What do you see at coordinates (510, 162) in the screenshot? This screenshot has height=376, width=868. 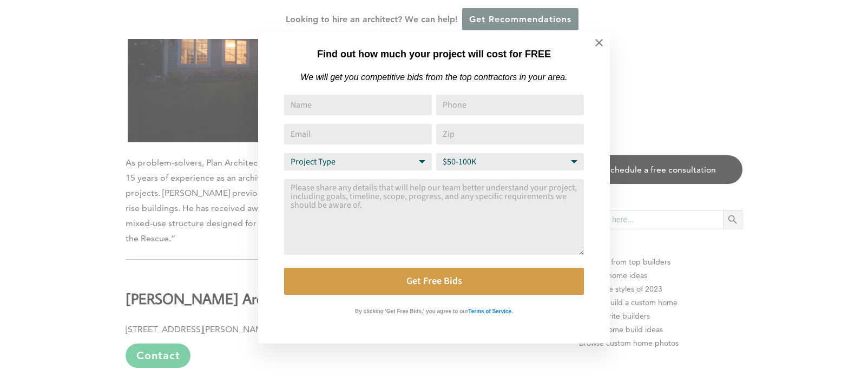 I see `select: Budget Range` at bounding box center [510, 162].